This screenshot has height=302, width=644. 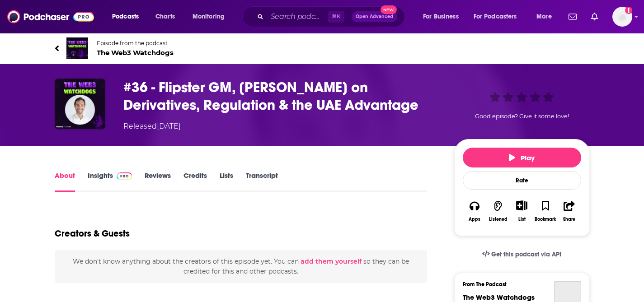 What do you see at coordinates (189, 48) in the screenshot?
I see `a: The Web3 WatchdogsEpisode from the podcastThe Web3 Watchdogs` at bounding box center [189, 48].